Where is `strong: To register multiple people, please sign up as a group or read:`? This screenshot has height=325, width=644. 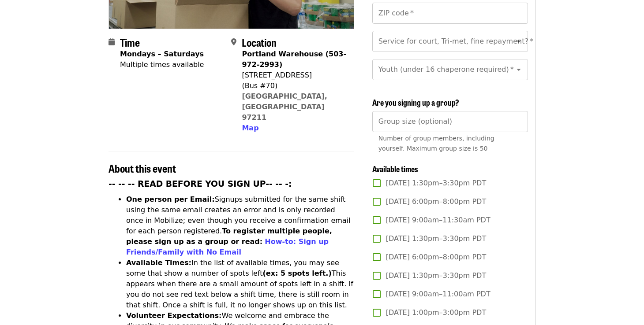 strong: To register multiple people, please sign up as a group or read: is located at coordinates (229, 236).